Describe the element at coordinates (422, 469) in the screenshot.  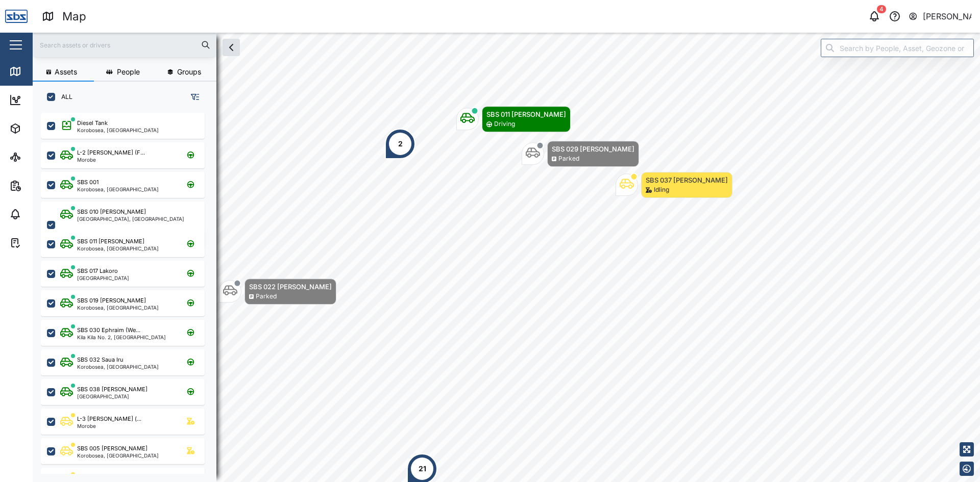
I see `div: 21` at that location.